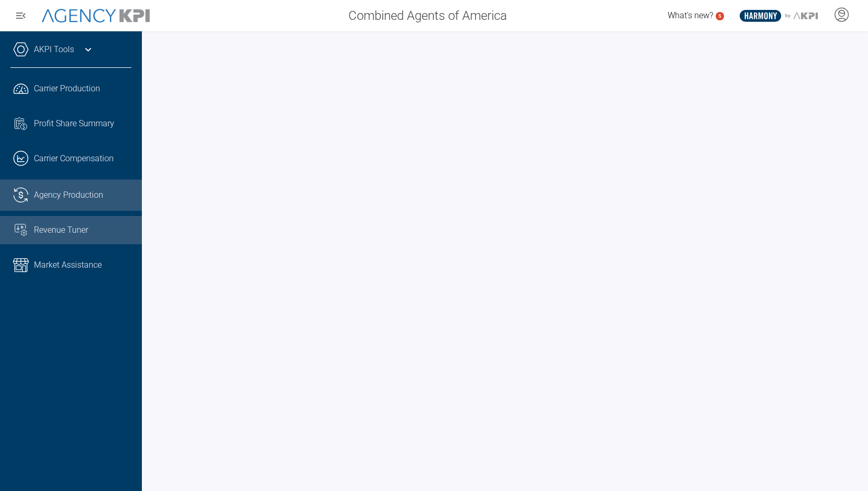  I want to click on span: Market Assistance, so click(68, 265).